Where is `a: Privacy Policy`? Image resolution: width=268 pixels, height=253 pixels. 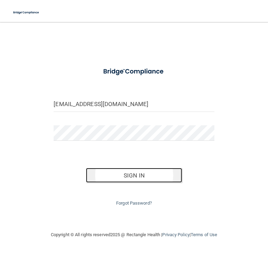 a: Privacy Policy is located at coordinates (176, 235).